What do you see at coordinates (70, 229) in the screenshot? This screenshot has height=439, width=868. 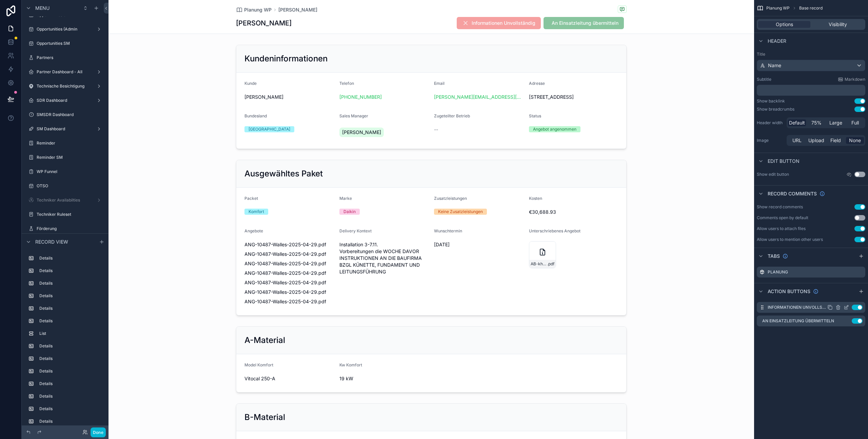 I see `label: Förderung` at bounding box center [70, 229].